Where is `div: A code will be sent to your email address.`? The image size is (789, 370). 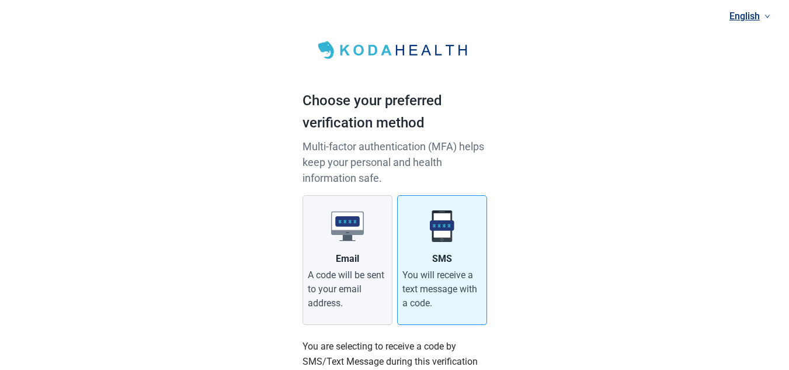
div: A code will be sent to your email address. is located at coordinates (348, 289).